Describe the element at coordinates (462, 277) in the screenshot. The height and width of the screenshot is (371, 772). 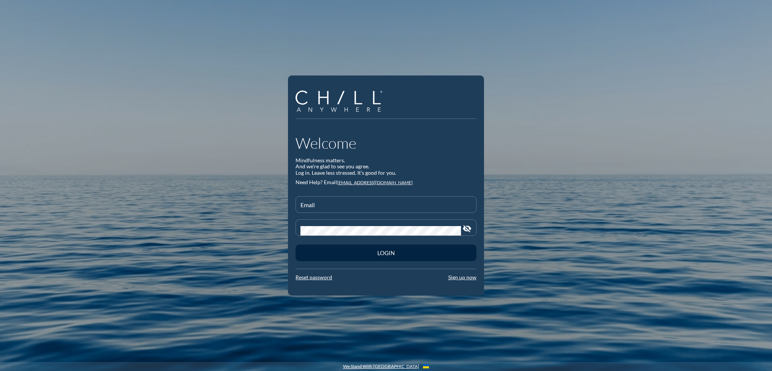
I see `a: Sign up now` at that location.